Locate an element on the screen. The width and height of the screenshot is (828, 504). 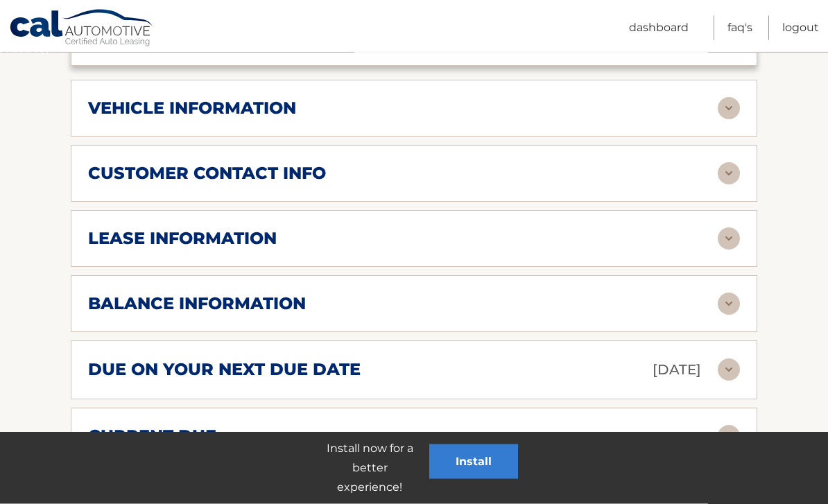
h2: balance information is located at coordinates (197, 304).